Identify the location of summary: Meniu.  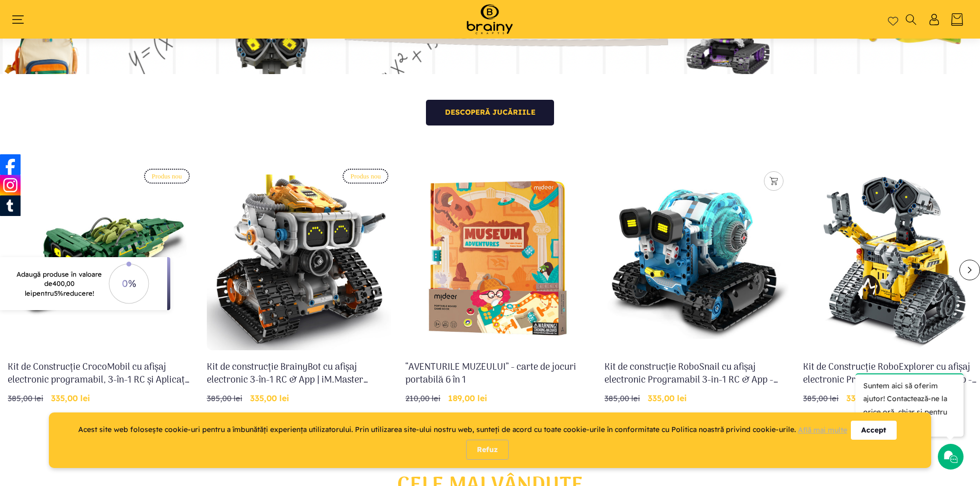
(23, 20).